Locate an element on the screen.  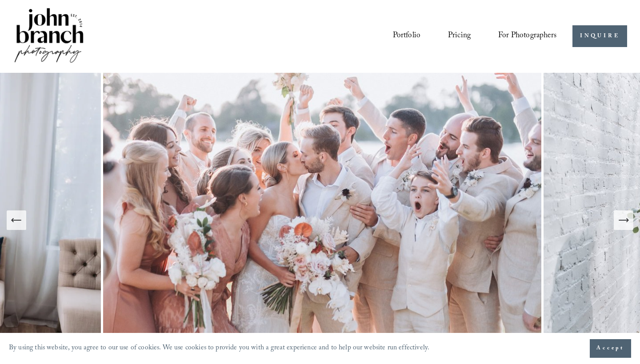
button: Accept is located at coordinates (611, 348).